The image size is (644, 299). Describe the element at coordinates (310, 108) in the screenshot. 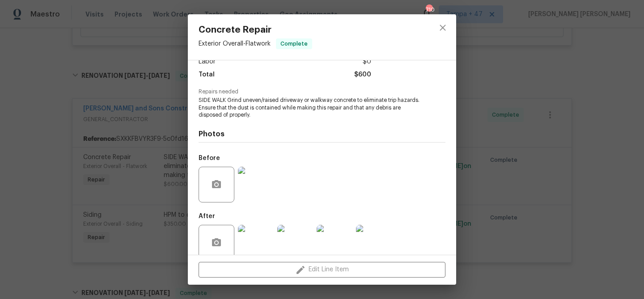

I see `span: SIDE WALK Grind uneven/raised driveway or walkway concrete to eliminate trip hazards. Ensure that...` at that location.